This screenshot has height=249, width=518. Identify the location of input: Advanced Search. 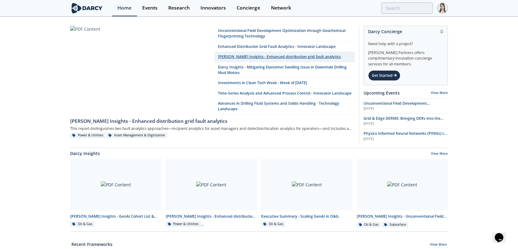
(407, 8).